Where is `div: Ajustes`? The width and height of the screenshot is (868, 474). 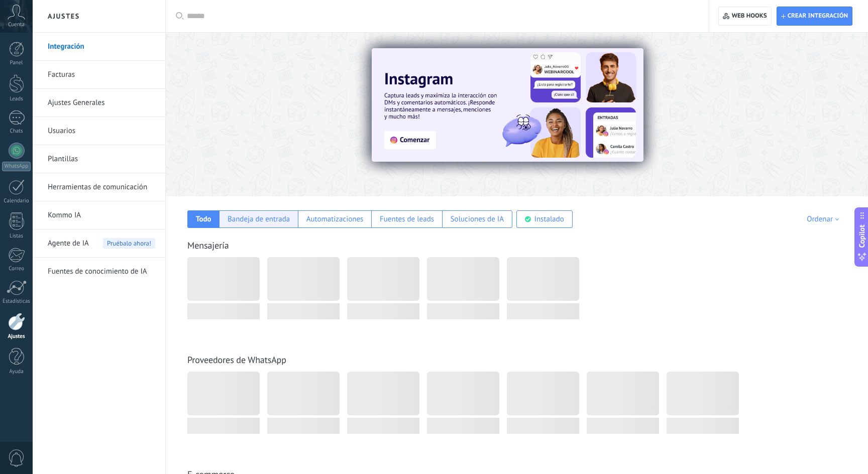
div: Ajustes is located at coordinates (17, 337).